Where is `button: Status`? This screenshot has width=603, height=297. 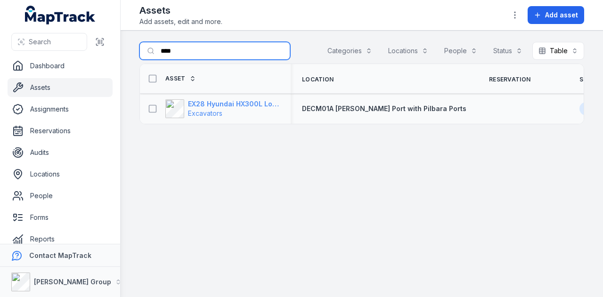 button: Status is located at coordinates (508, 51).